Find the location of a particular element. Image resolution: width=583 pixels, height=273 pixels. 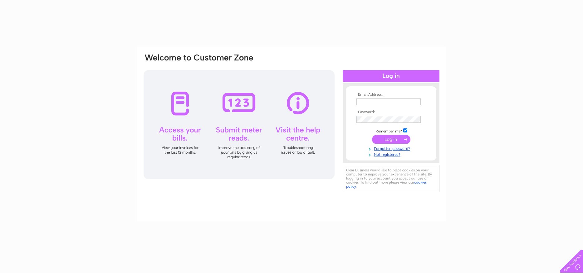

a: cookies policy is located at coordinates (386, 184).